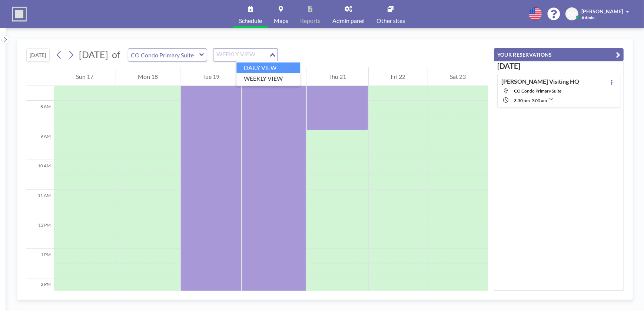 Image resolution: width=644 pixels, height=311 pixels. I want to click on span: of, so click(116, 54).